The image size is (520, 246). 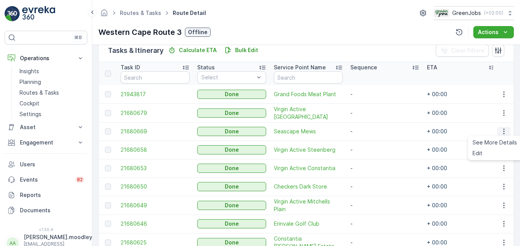 I want to click on img: logo, so click(x=12, y=14).